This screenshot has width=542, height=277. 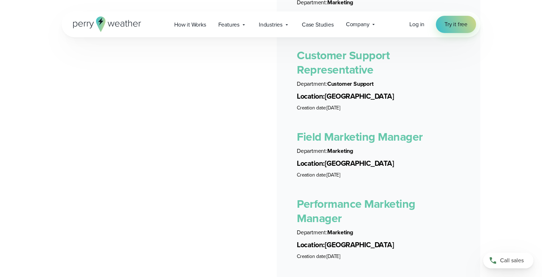 What do you see at coordinates (508, 260) in the screenshot?
I see `a: Call sales` at bounding box center [508, 260].